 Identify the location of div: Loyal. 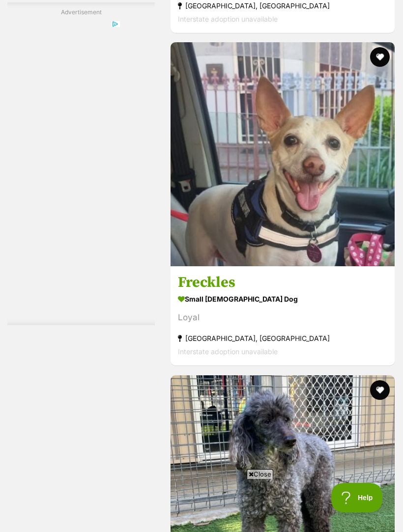
(282, 318).